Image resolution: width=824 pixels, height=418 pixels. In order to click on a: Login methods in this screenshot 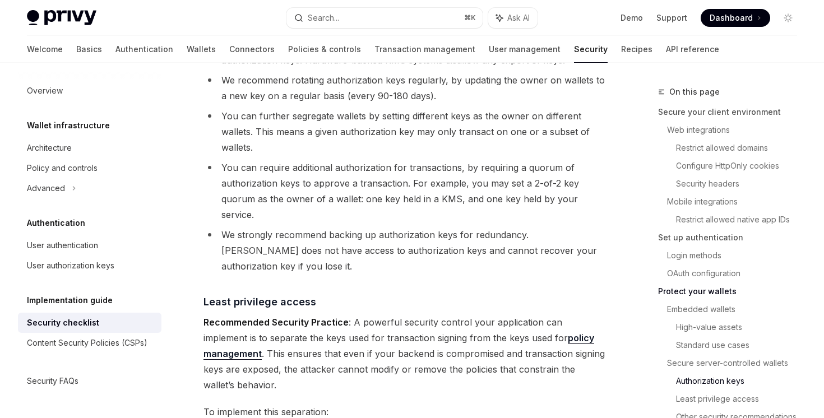, I will do `click(737, 256)`.